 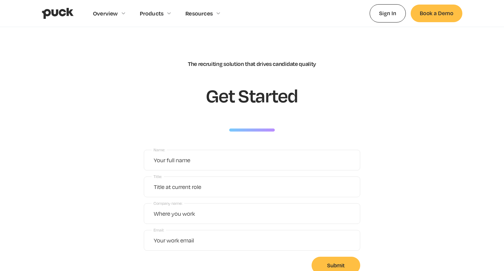 I want to click on a: Sign In, so click(x=387, y=13).